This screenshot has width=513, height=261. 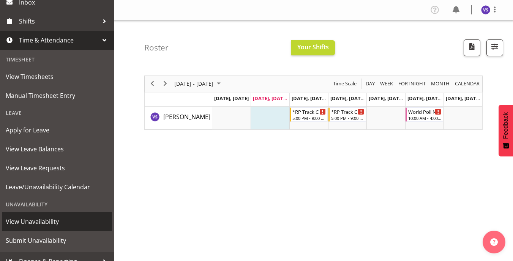 I want to click on span: Your Shifts, so click(x=313, y=47).